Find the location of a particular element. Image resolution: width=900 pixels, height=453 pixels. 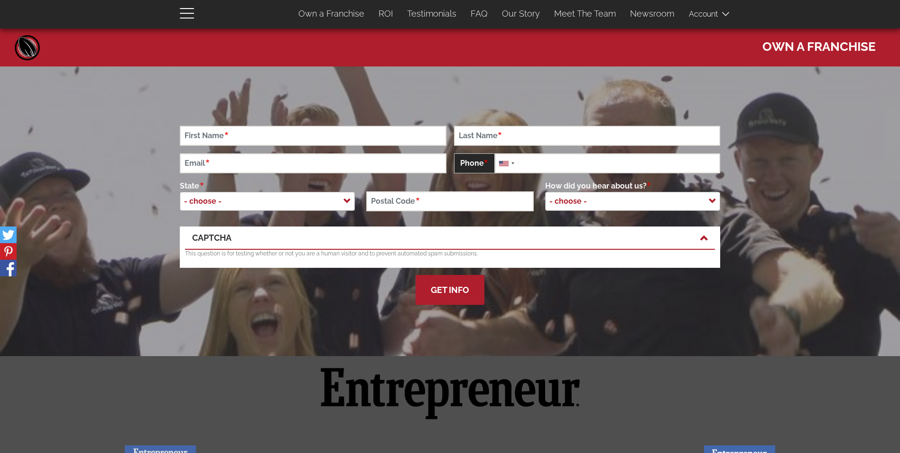

span: Own a Franchise is located at coordinates (819, 45).